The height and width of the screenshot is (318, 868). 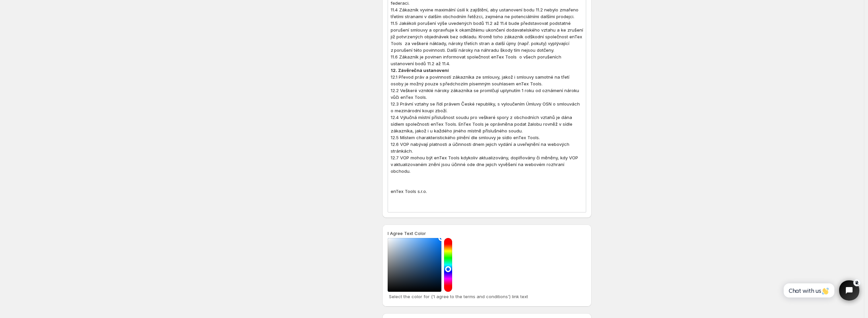 I want to click on p: 11.5 Jakékoli porušení výše uvedených bodů 11.2 až 11.4 bude představovat podstatné porušení smlo..., so click(x=487, y=37).